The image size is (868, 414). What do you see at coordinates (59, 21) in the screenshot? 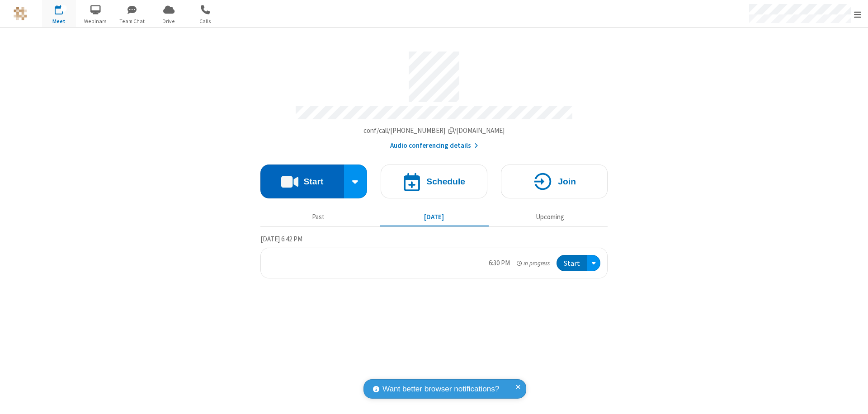
I see `span: Meet` at bounding box center [59, 21].